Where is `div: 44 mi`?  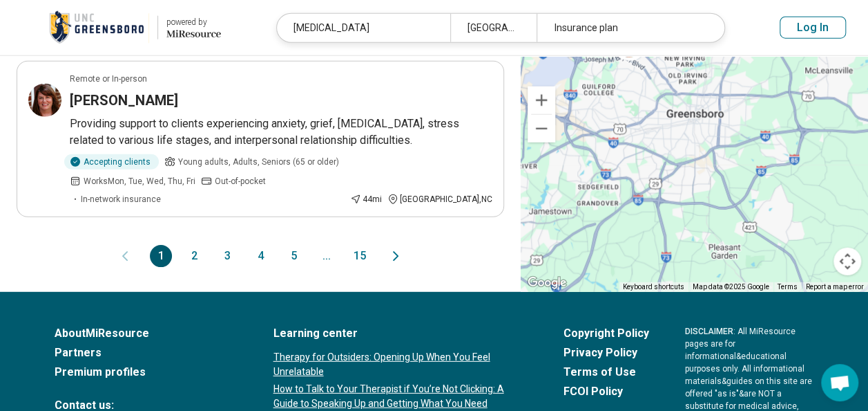 div: 44 mi is located at coordinates (366, 199).